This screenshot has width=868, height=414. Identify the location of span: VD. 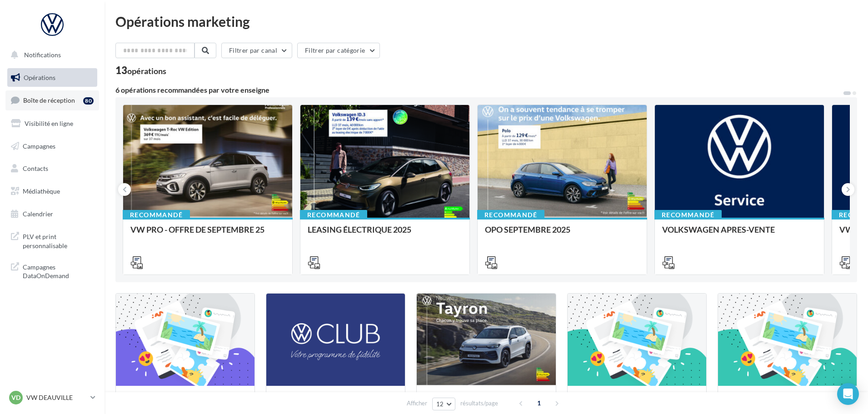
(16, 397).